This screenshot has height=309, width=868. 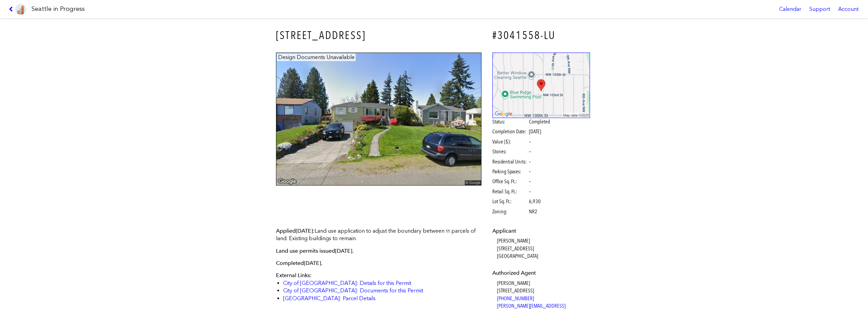 What do you see at coordinates (295, 231) in the screenshot?
I see `span: Applied :` at bounding box center [295, 231].